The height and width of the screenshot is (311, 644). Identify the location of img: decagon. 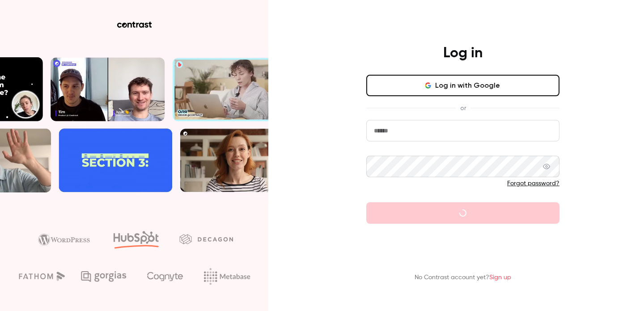
(206, 239).